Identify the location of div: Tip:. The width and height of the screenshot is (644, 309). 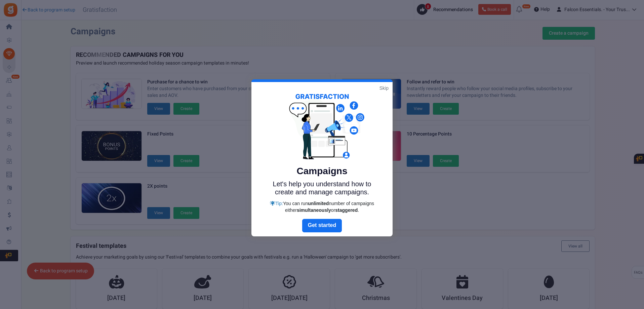
(322, 207).